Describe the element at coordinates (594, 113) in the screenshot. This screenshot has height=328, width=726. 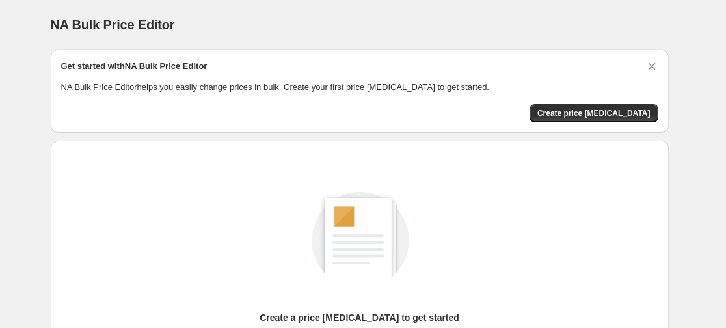
I see `button: Create price change job` at that location.